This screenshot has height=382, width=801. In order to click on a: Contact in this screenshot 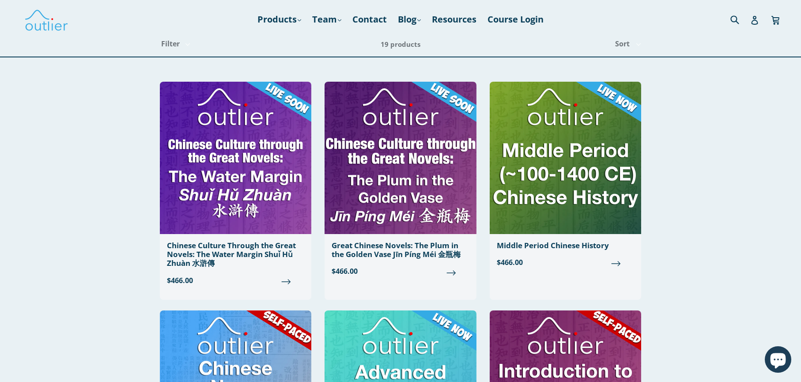, I will do `click(370, 19)`.